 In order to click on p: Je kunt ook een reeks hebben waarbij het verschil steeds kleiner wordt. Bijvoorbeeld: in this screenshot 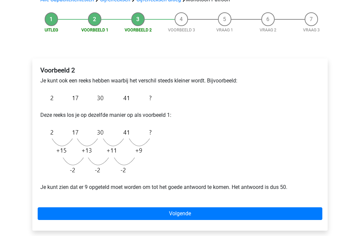, I will do `click(180, 81)`.